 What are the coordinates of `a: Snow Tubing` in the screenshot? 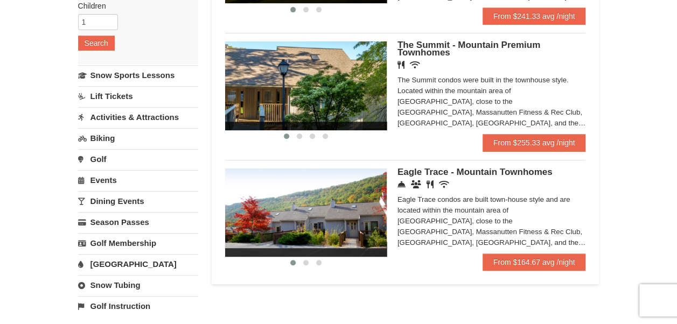 It's located at (138, 285).